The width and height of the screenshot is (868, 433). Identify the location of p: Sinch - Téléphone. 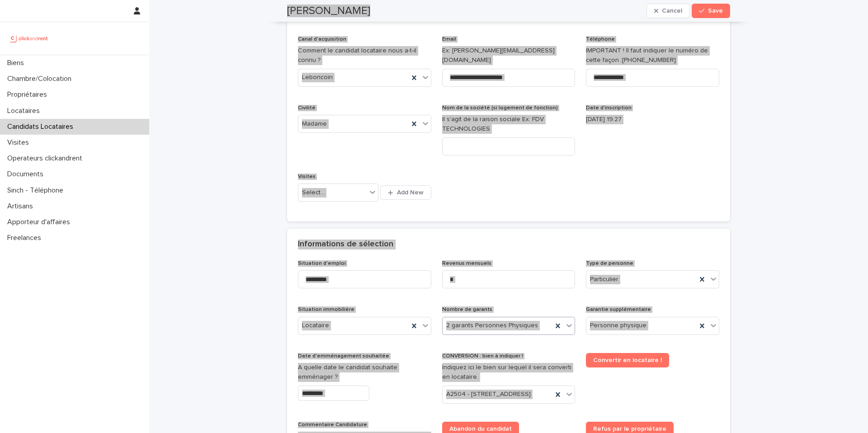
(37, 190).